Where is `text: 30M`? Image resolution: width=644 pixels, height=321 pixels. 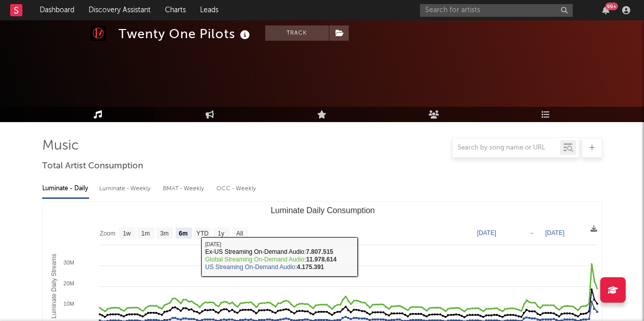
text: 30M is located at coordinates (69, 263).